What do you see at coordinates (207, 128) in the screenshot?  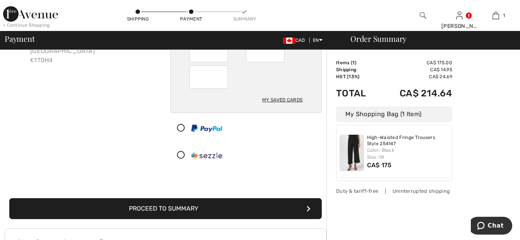 I see `img: PayPal` at bounding box center [207, 128].